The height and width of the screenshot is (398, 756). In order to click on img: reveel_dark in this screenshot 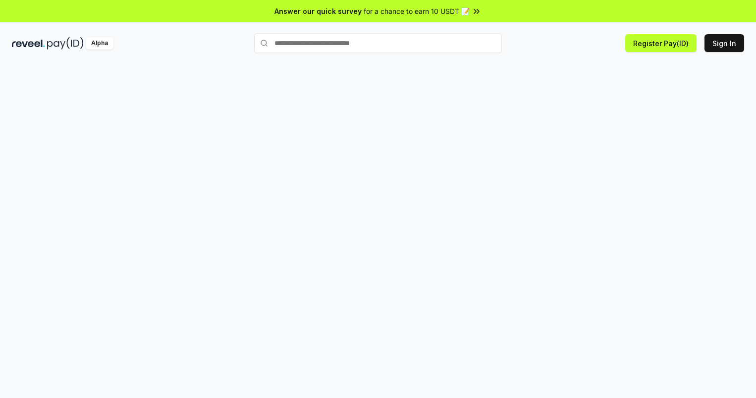, I will do `click(28, 43)`.